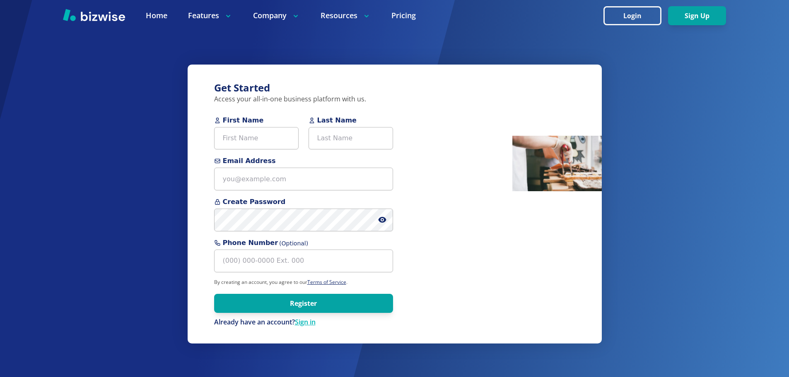 This screenshot has width=789, height=377. Describe the element at coordinates (304, 202) in the screenshot. I see `span: Create Password` at that location.